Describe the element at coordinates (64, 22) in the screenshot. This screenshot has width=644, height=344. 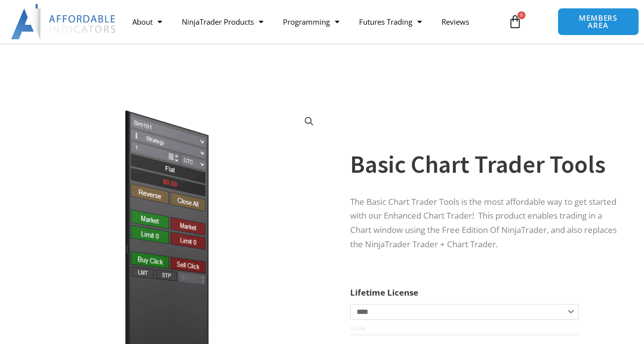
I see `img: LogoAI | Affordable Indicators – NinjaTrader` at that location.